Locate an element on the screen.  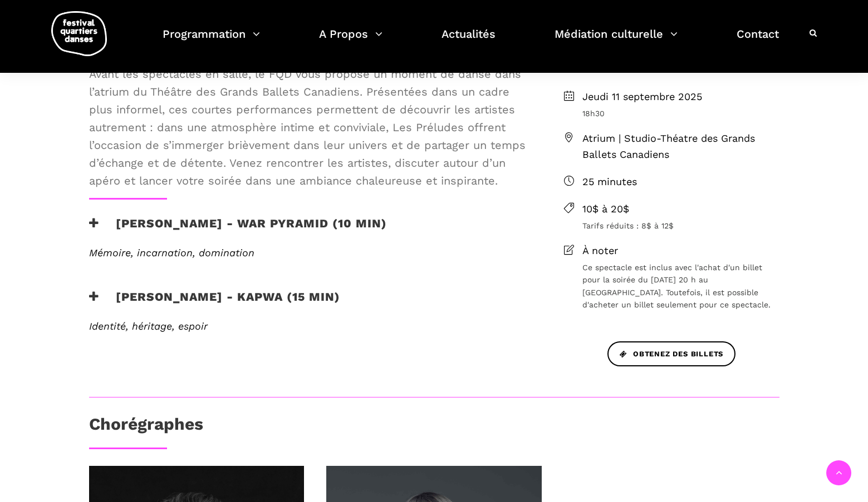
span: Avant les spectacles en salle, le FQD vous propose un moment de danse dans l’atrium du Théâtre de... is located at coordinates (308, 127).